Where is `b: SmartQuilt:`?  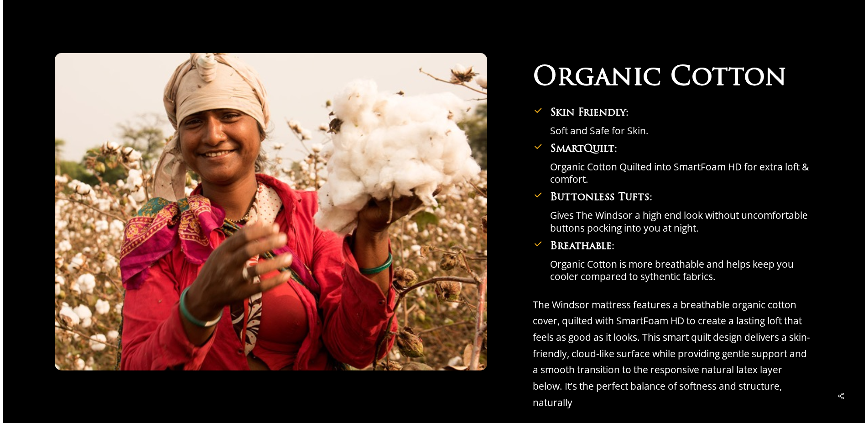
b: SmartQuilt: is located at coordinates (584, 149).